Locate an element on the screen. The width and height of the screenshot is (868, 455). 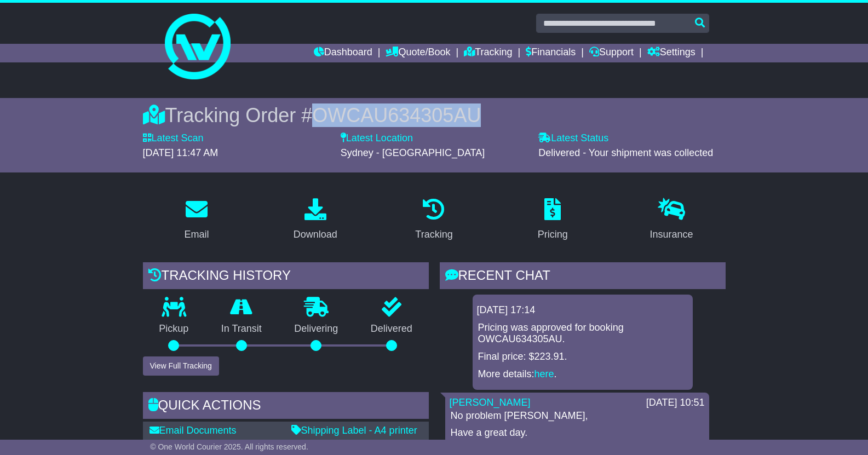
p: More details: . is located at coordinates (582, 375).